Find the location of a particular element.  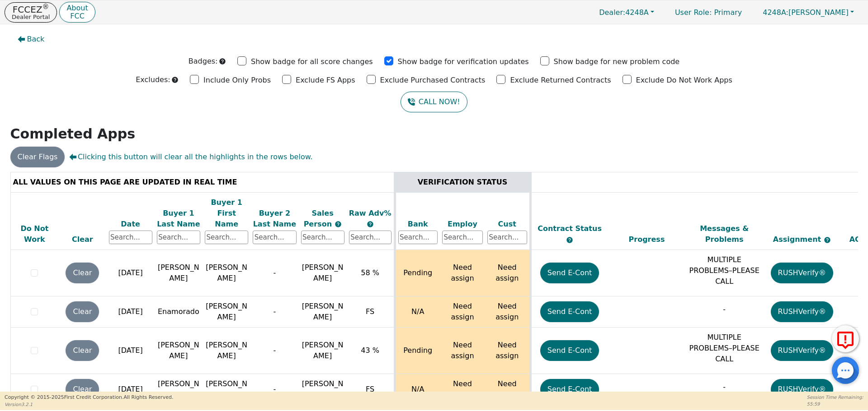

td: Enamorado is located at coordinates (179, 312).